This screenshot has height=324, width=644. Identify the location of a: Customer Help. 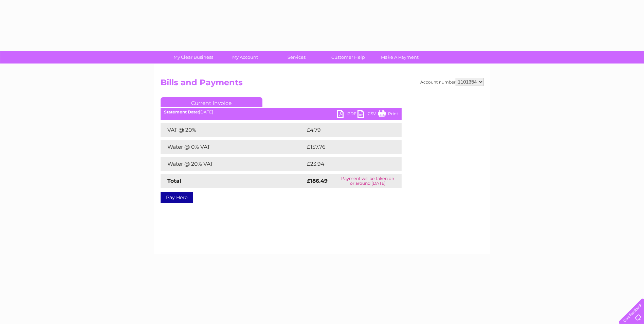
(348, 57).